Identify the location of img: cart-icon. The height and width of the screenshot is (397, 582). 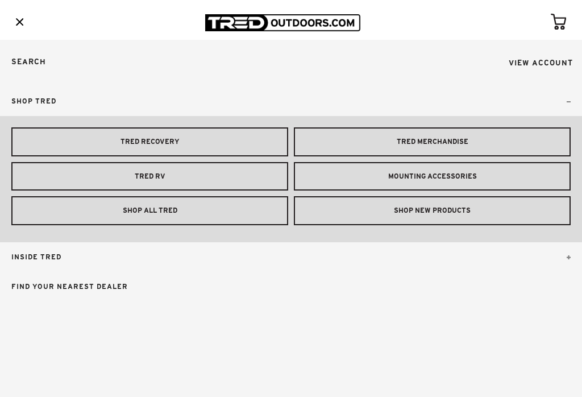
(558, 22).